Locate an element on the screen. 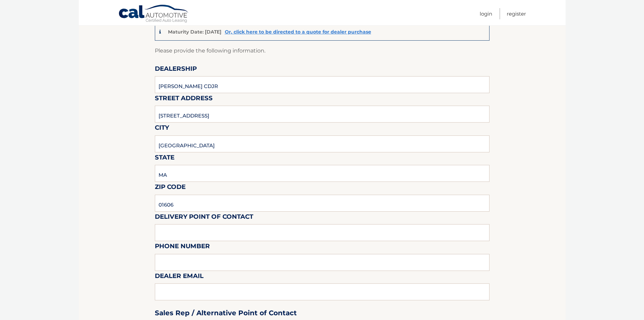 Image resolution: width=644 pixels, height=320 pixels. a: Register is located at coordinates (517, 14).